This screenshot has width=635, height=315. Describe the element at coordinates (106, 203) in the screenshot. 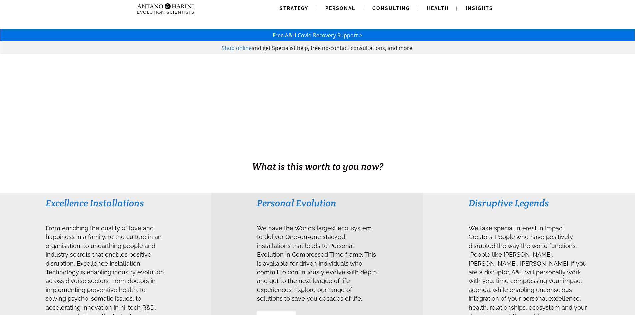

I see `h3: Excellence Installations` at that location.